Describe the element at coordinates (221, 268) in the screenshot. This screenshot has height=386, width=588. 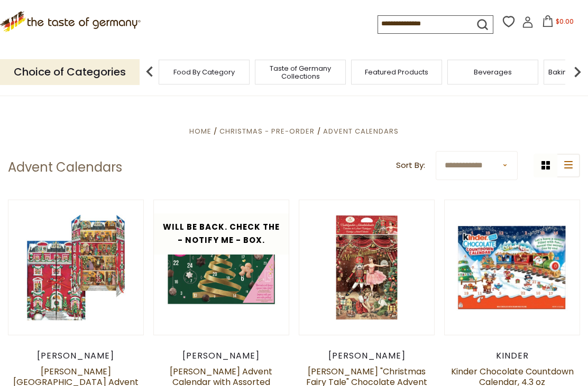
I see `img: Wicklein Advent Calendar Assorted Gingerbread` at that location.